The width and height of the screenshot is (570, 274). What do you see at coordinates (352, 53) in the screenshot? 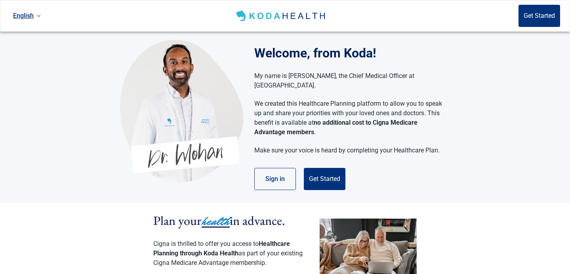
I see `h1: Welcome, from Koda!` at bounding box center [352, 53].